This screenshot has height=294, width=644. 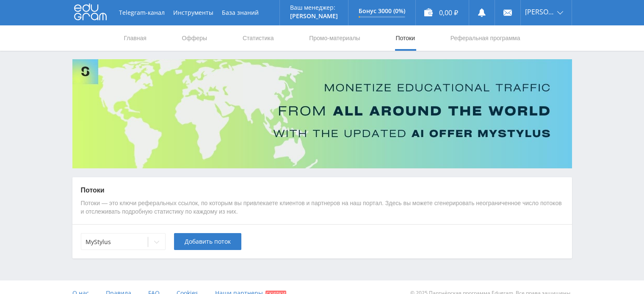 What do you see at coordinates (335, 38) in the screenshot?
I see `a: Промо-материалы` at bounding box center [335, 38].